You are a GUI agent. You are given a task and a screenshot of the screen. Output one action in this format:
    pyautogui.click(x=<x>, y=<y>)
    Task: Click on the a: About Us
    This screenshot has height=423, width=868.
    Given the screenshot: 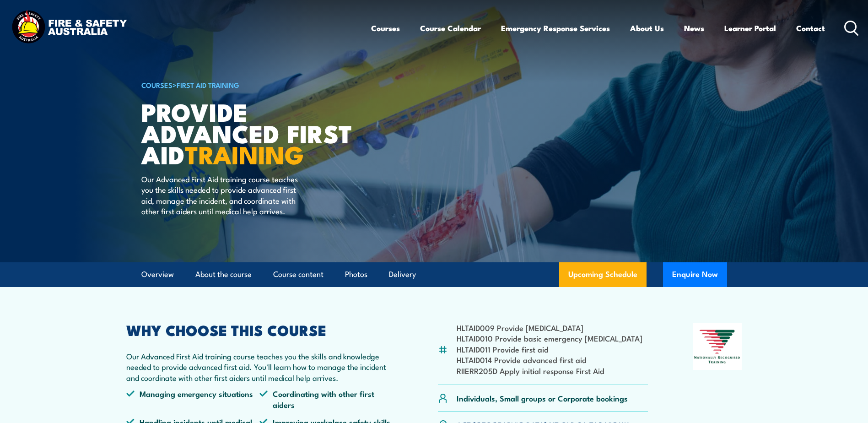 What is the action you would take?
    pyautogui.click(x=647, y=28)
    